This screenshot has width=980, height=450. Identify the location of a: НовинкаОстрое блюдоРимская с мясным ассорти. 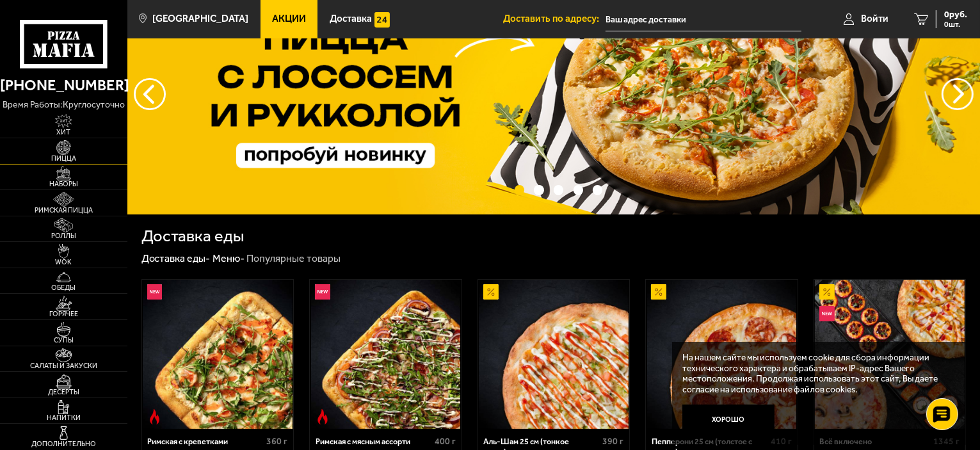
(386, 355).